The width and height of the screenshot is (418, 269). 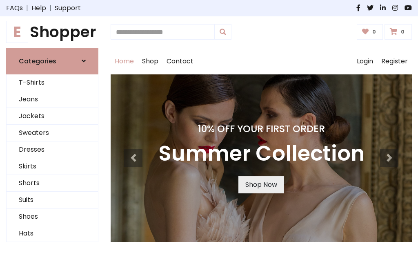 What do you see at coordinates (52, 32) in the screenshot?
I see `h1: Shopper` at bounding box center [52, 32].